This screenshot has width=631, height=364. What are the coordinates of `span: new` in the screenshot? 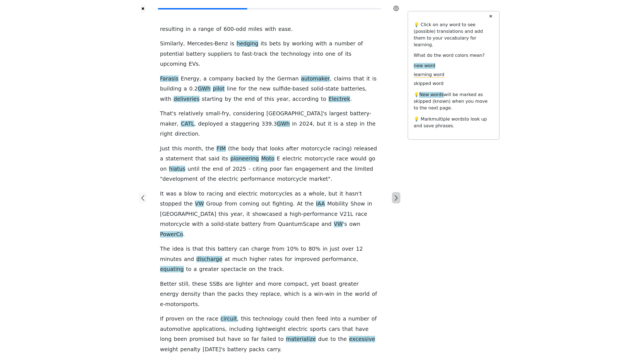 It's located at (265, 88).